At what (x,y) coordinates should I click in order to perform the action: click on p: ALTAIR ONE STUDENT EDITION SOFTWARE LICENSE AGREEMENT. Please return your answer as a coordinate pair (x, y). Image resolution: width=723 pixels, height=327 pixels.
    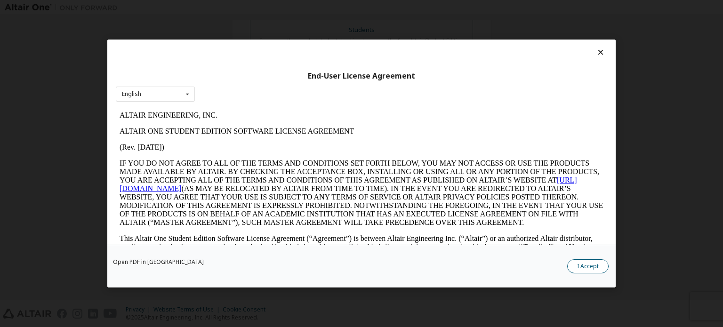
    Looking at the image, I should click on (246, 24).